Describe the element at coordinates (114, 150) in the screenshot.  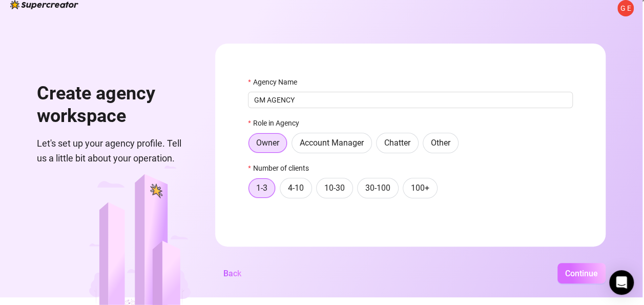
I see `span: Let's set up your agency profile. Tell us a little bit about your operation.` at that location.